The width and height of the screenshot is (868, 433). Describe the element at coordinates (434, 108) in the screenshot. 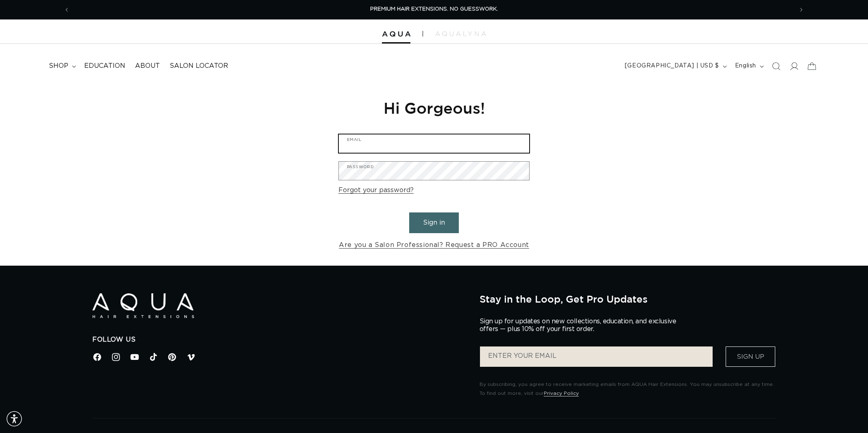

I see `h1: Hi Gorgeous!` at that location.